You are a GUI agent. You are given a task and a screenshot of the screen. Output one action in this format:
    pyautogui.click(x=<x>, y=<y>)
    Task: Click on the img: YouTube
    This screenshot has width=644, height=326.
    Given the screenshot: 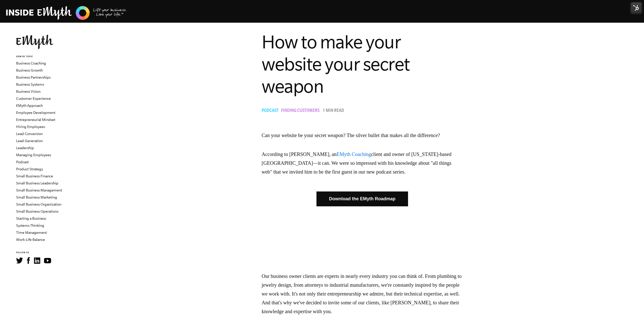 What is the action you would take?
    pyautogui.click(x=47, y=261)
    